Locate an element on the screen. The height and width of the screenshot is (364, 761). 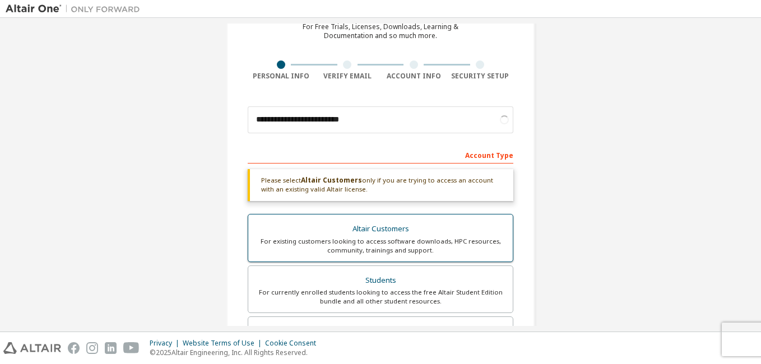
div: Verify Email is located at coordinates (348, 76).